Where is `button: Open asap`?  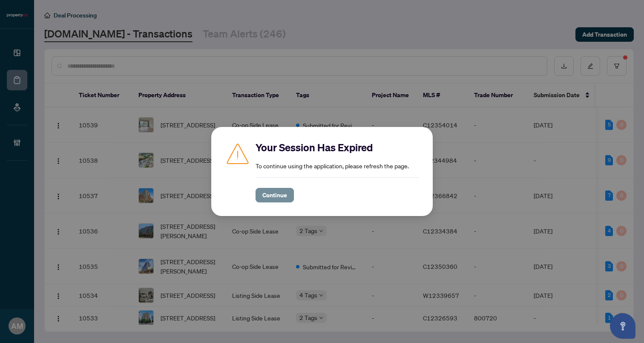
button: Open asap is located at coordinates (622, 326).